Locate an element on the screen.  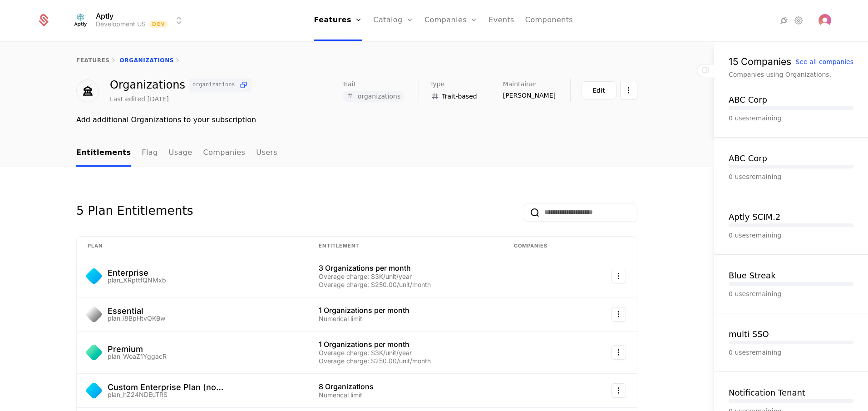
th: Companies is located at coordinates (543, 246).